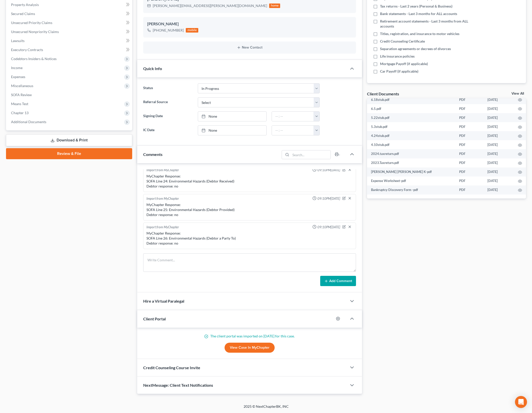 This screenshot has width=532, height=413. I want to click on span: Retirement account statements - Last 3 months from ALL accounts, so click(431, 24).